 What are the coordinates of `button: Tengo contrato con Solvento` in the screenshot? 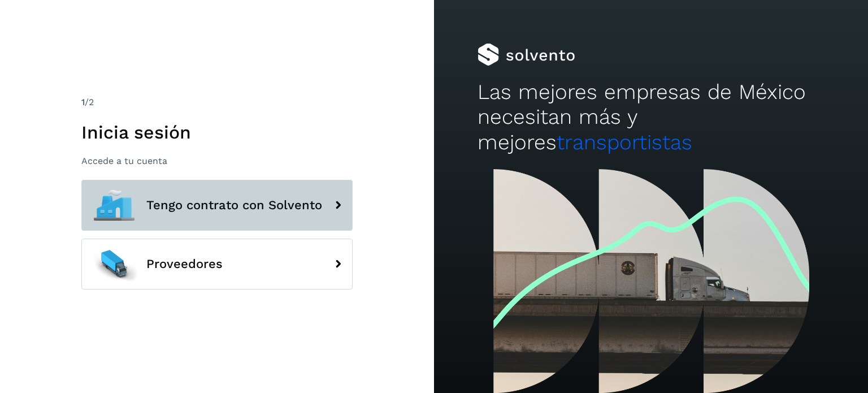 It's located at (217, 205).